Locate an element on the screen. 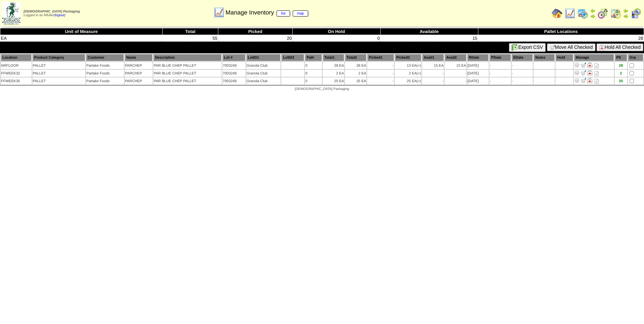 The image size is (644, 324). th: Available is located at coordinates (429, 32).